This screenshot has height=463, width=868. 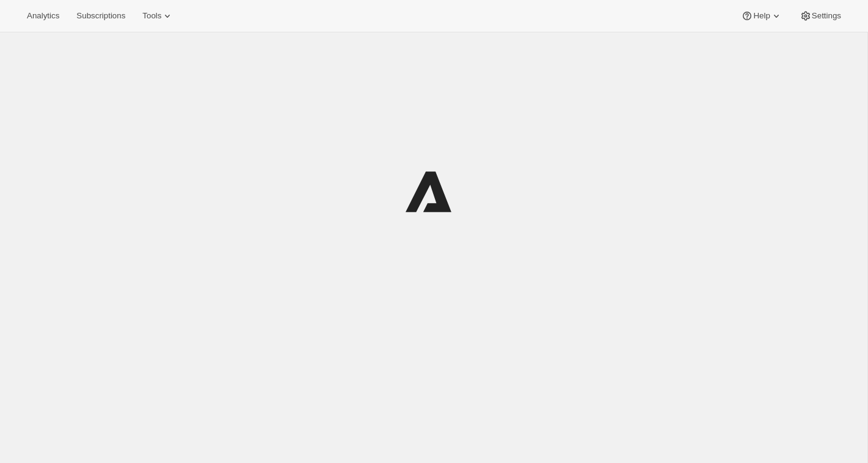 What do you see at coordinates (827, 16) in the screenshot?
I see `span: Settings` at bounding box center [827, 16].